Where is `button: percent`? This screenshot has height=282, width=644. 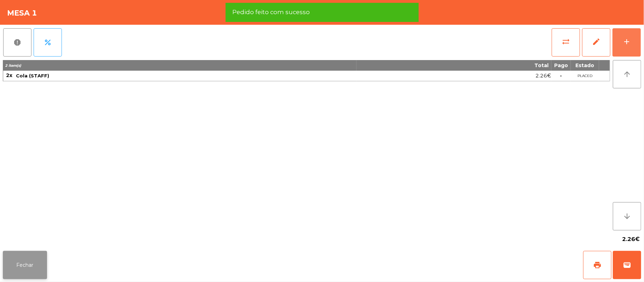 button: percent is located at coordinates (48, 42).